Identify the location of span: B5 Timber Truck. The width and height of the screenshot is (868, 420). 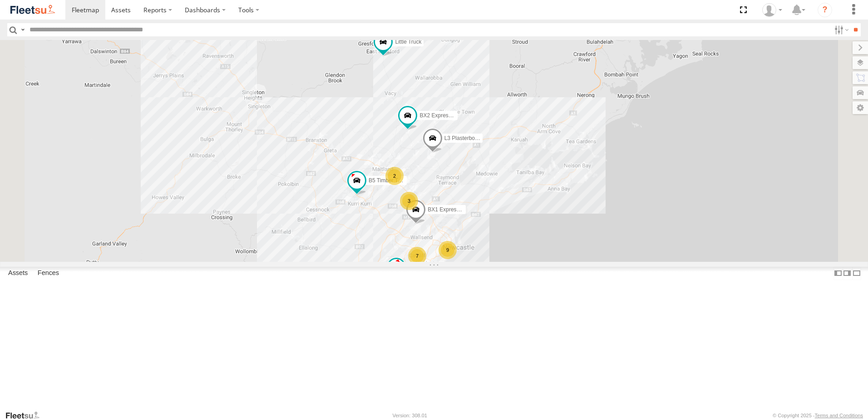
(388, 181).